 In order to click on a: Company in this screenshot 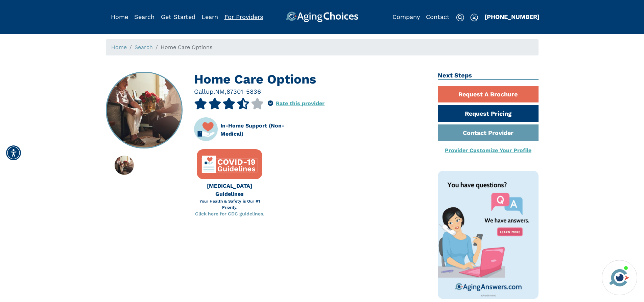, I will do `click(406, 17)`.